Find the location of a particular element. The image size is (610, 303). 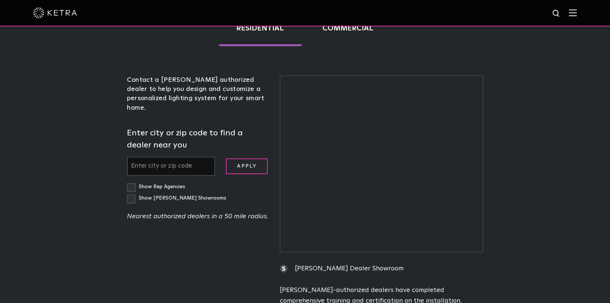

input: Enter city or zip code is located at coordinates (171, 166).